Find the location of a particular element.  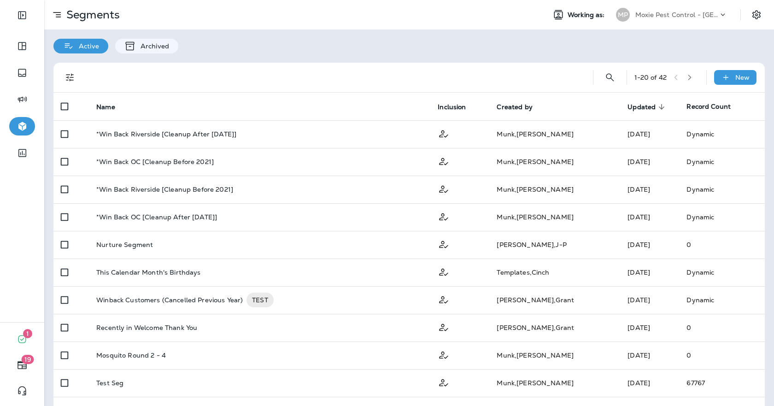

button: Expand Sidebar is located at coordinates (22, 15).